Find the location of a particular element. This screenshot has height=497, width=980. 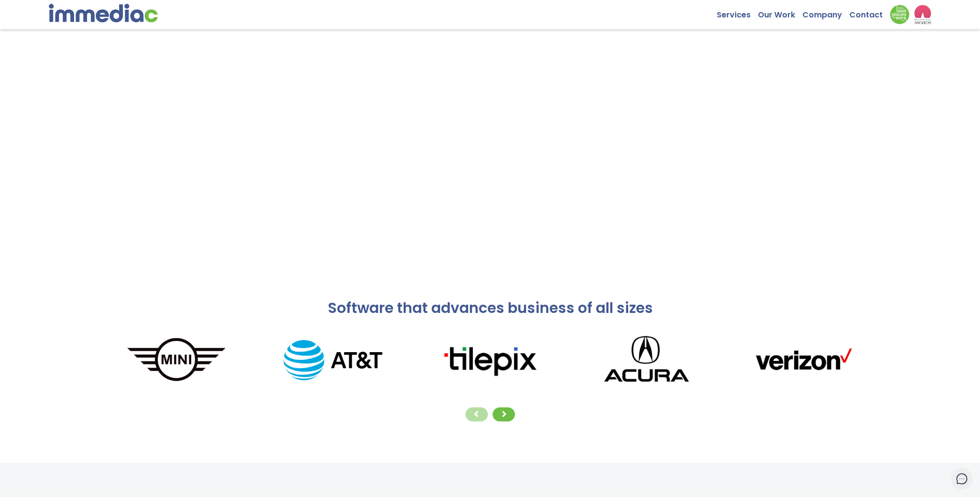

a: Our Work is located at coordinates (780, 12).